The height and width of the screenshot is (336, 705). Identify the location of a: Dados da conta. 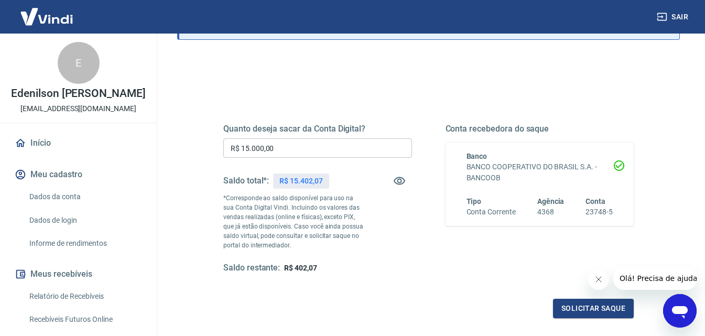
(84, 197).